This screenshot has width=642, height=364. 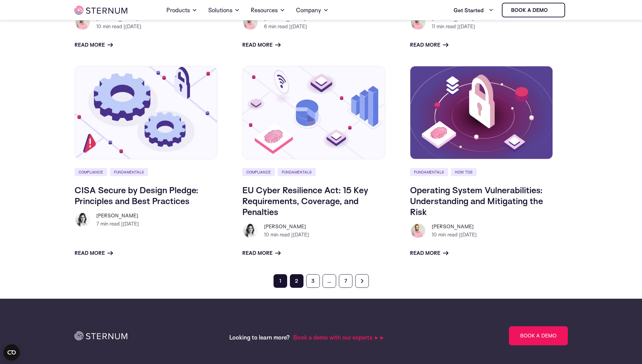 I want to click on a: How Tos, so click(x=464, y=172).